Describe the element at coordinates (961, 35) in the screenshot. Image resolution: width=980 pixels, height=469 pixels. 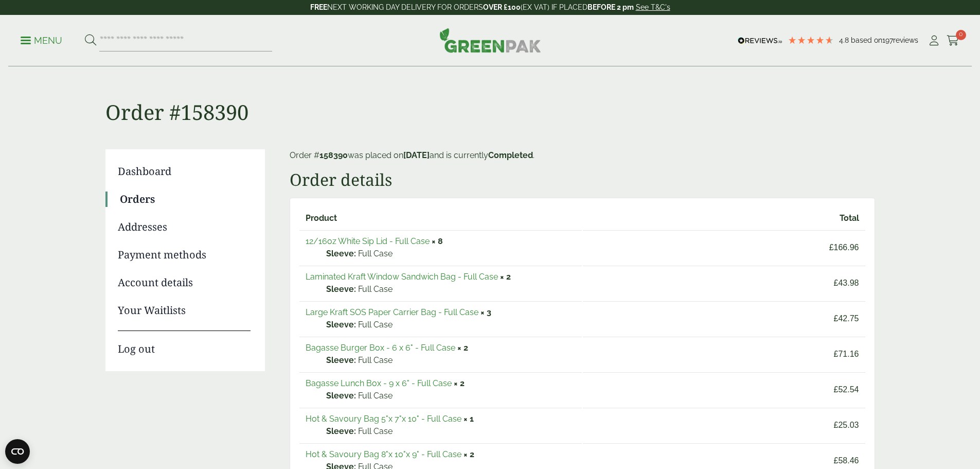
I see `span: 0` at that location.